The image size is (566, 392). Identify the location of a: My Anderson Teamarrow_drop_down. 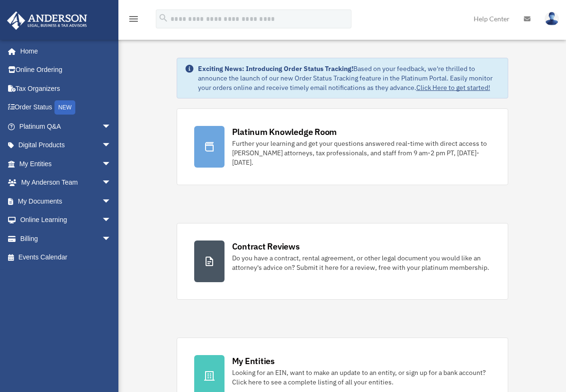
(66, 183).